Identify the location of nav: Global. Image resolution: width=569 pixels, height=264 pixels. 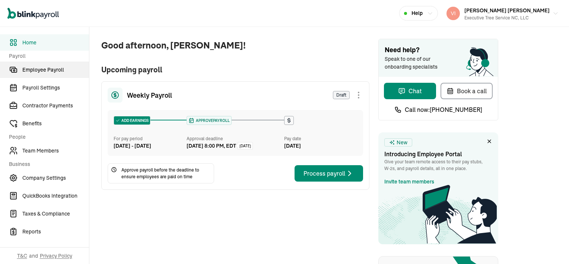
(33, 13).